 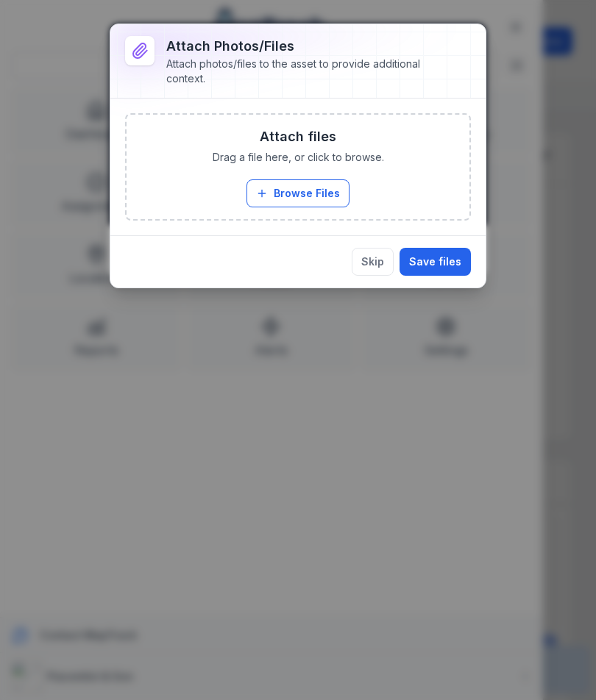 I want to click on button: Save files, so click(x=435, y=261).